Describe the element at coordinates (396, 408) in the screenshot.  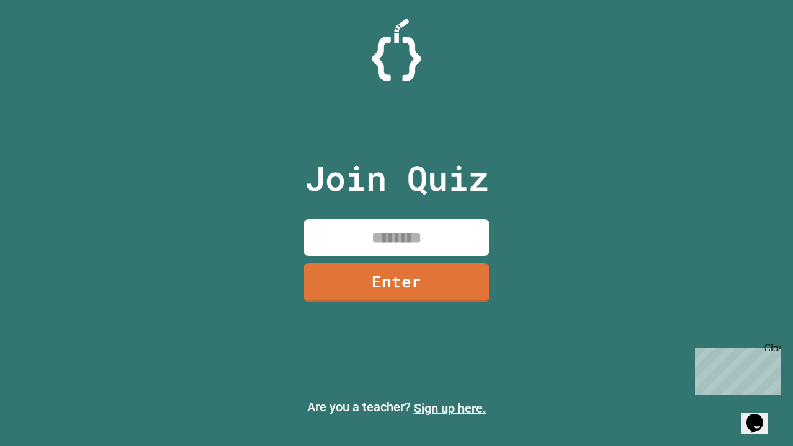
I see `p: Are you a teacher?` at that location.